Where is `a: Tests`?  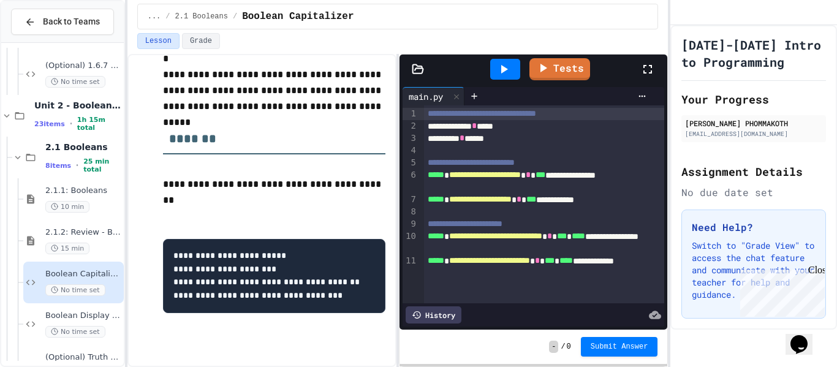
a: Tests is located at coordinates (560, 69).